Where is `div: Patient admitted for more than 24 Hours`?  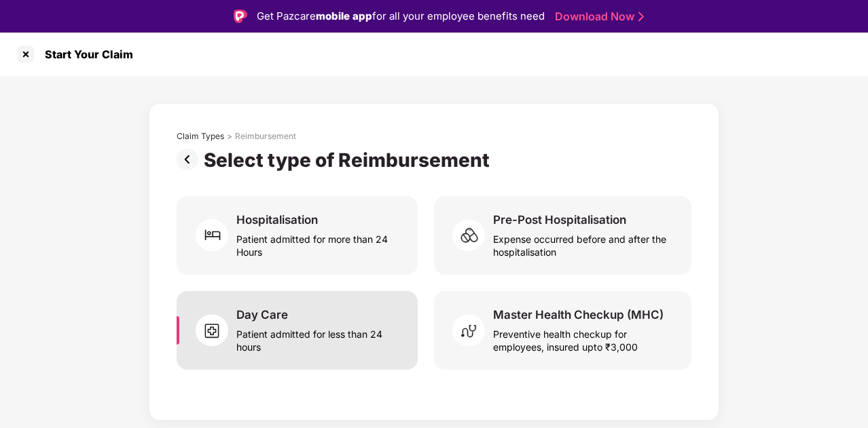
div: Patient admitted for more than 24 Hours is located at coordinates (319, 243).